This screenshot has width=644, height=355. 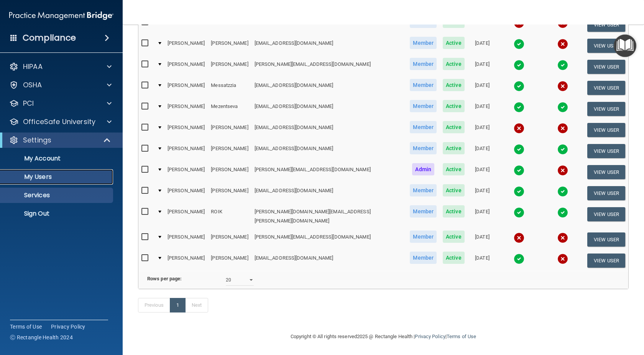 What do you see at coordinates (60, 140) in the screenshot?
I see `a: Settings` at bounding box center [60, 140].